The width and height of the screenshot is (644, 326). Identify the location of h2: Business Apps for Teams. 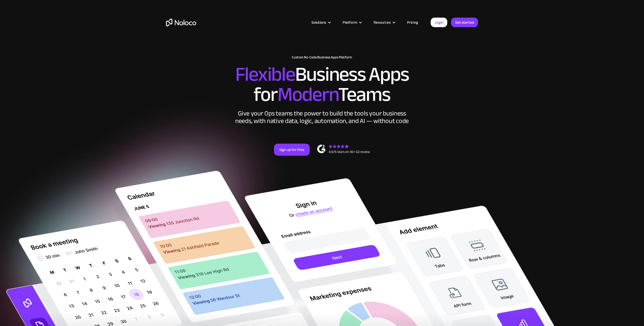
(322, 85).